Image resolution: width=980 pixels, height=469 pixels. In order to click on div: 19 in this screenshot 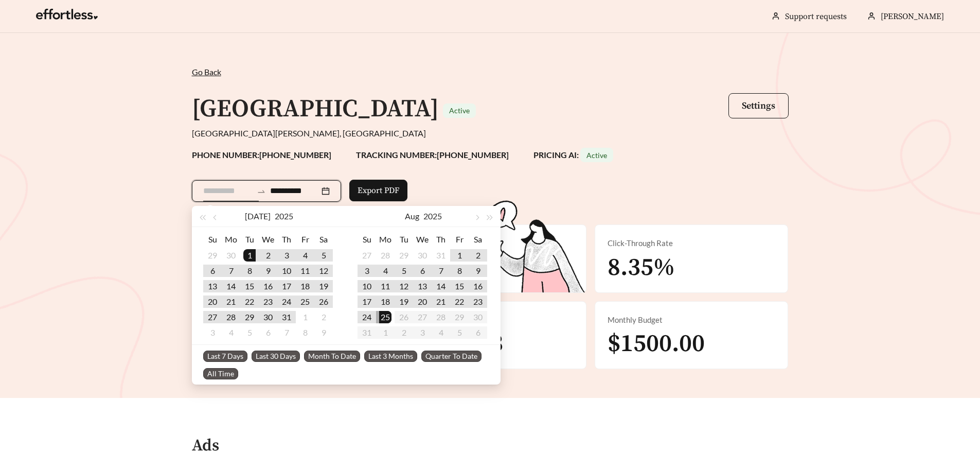, I will do `click(324, 286)`.